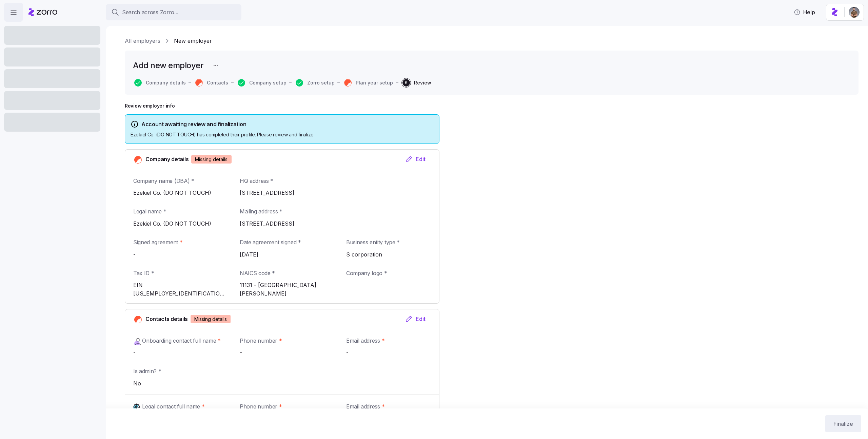 This screenshot has height=439, width=868. Describe the element at coordinates (261, 211) in the screenshot. I see `span: Mailing address *` at that location.